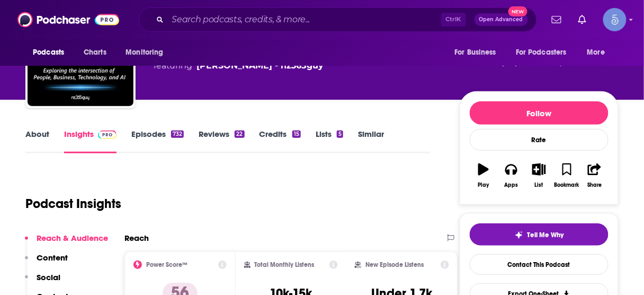 The width and height of the screenshot is (644, 295). Describe the element at coordinates (615, 20) in the screenshot. I see `img: User Profile` at that location.